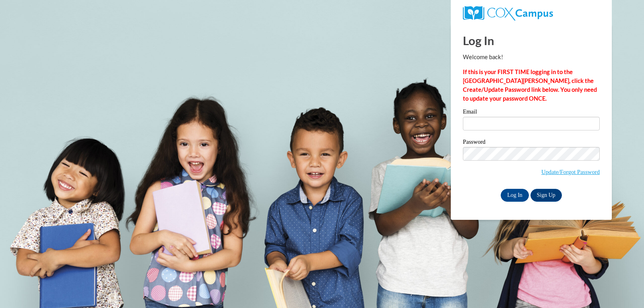  Describe the element at coordinates (546, 195) in the screenshot. I see `a: Sign Up` at that location.